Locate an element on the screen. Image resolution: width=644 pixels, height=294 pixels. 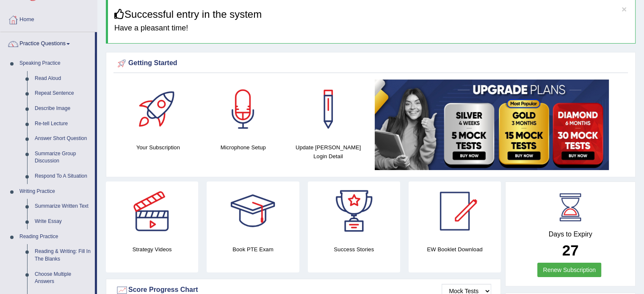
h4: Have a pleasant time! is located at coordinates (371, 28).